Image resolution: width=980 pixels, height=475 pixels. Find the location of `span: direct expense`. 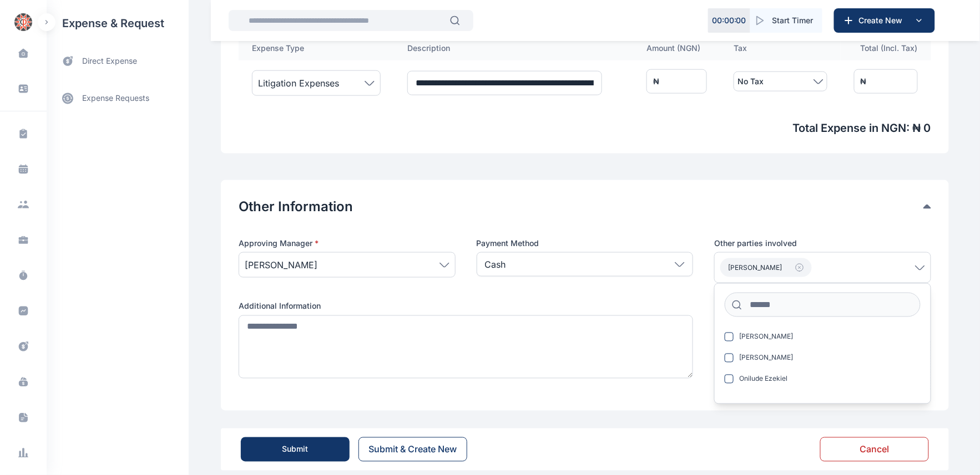

span: direct expense is located at coordinates (110, 61).